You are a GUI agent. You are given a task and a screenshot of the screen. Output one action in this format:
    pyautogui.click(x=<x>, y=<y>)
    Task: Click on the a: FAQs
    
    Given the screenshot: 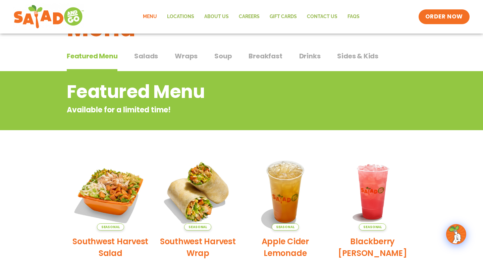 What is the action you would take?
    pyautogui.click(x=354, y=17)
    